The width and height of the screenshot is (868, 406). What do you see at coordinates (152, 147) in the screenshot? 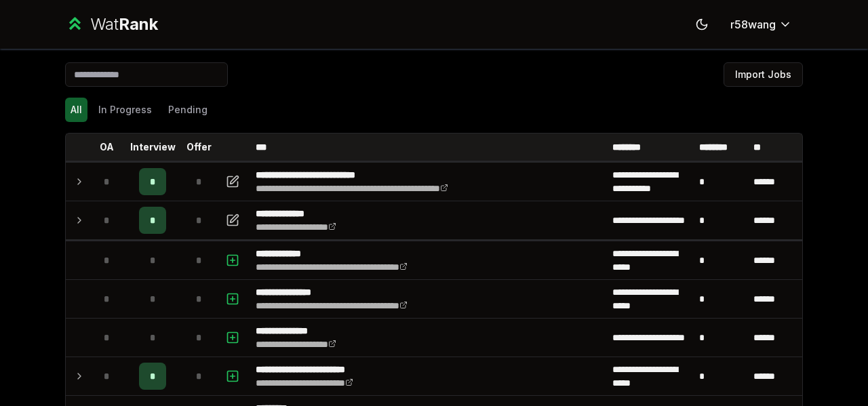
I see `p: Interview` at bounding box center [152, 147].